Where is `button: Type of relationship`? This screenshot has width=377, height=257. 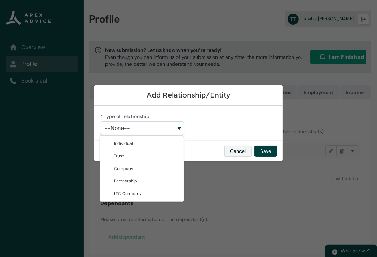
button: Type of relationship is located at coordinates (142, 128).